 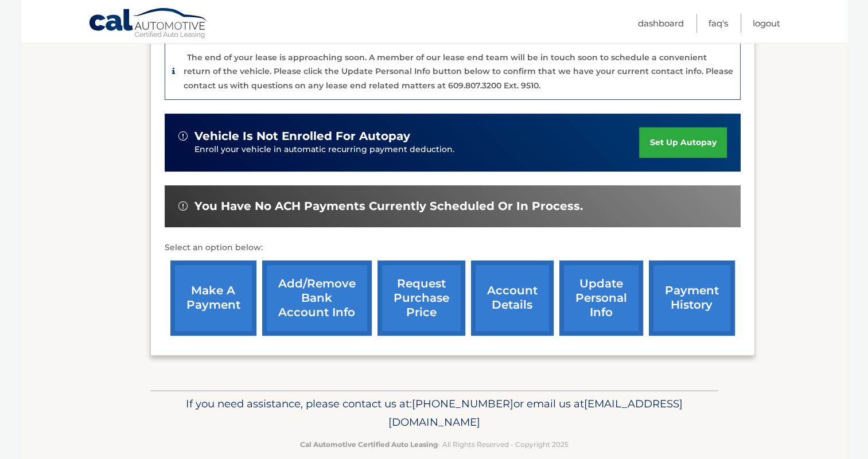 I want to click on p: The end of your lease is approaching soon. A member of our lease end team will be in touch soon t..., so click(x=458, y=71).